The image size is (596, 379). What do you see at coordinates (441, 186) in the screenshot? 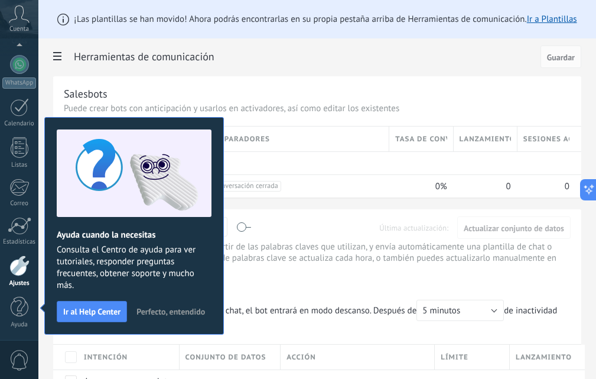
I see `span: 0%` at bounding box center [441, 186].